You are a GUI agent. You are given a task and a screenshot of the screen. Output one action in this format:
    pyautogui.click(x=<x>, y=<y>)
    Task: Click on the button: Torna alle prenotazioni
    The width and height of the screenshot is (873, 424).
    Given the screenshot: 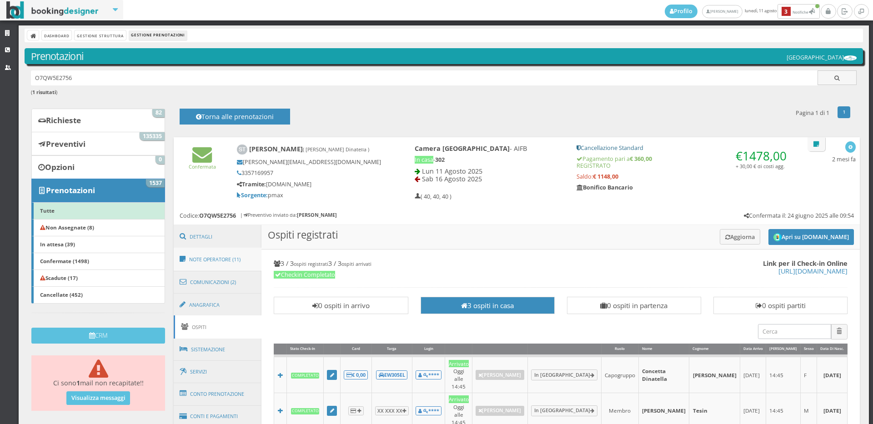 What is the action you would take?
    pyautogui.click(x=235, y=116)
    